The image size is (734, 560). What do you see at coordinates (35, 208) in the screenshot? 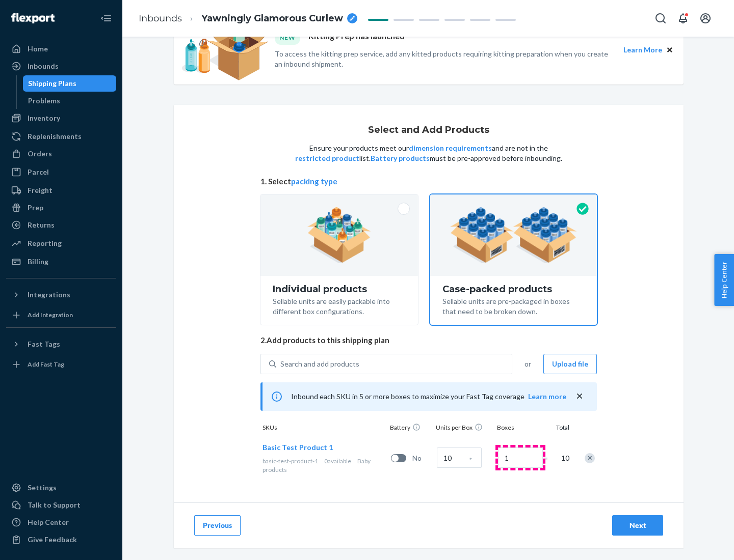
I see `div: Prep` at bounding box center [35, 208].